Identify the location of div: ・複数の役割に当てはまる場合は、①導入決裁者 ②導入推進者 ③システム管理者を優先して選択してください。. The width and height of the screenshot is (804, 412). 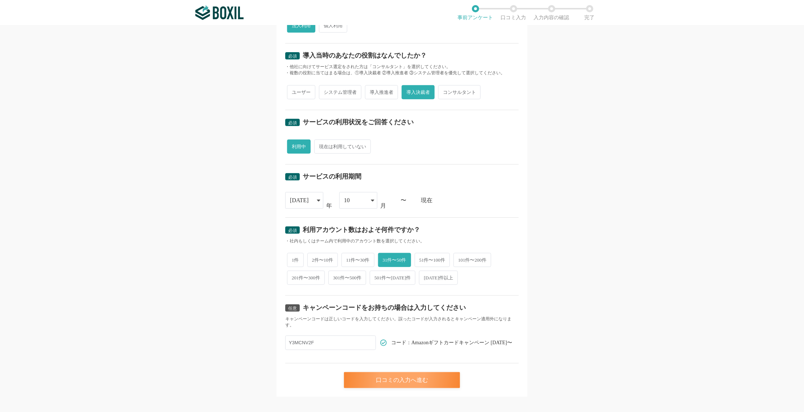
(402, 73).